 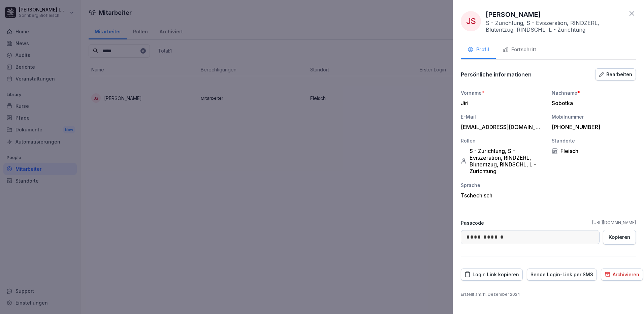 I want to click on button: Login Link kopieren, so click(x=492, y=275).